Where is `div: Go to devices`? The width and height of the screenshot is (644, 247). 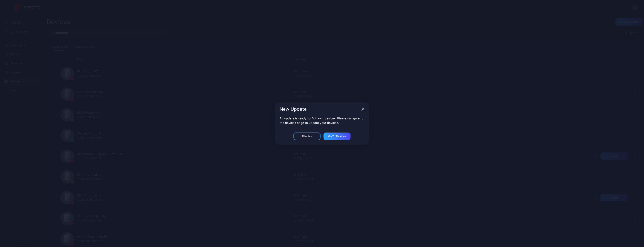 div: Go to devices is located at coordinates (337, 137).